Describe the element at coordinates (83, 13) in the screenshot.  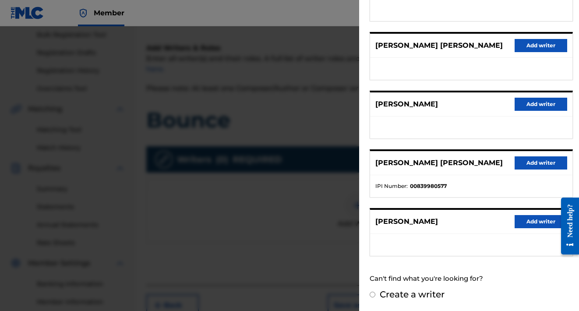
I see `img: Top Rightsholder` at that location.